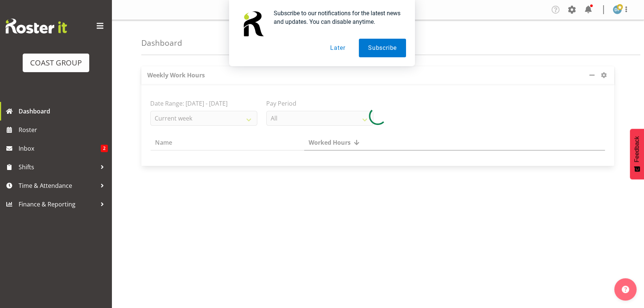  What do you see at coordinates (57, 204) in the screenshot?
I see `span: Finance & Reporting` at bounding box center [57, 204].